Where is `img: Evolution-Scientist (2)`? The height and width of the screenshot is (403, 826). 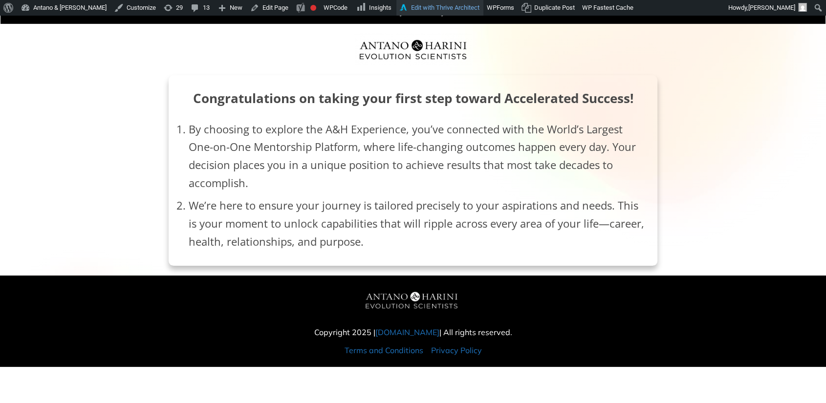 img: Evolution-Scientist (2) is located at coordinates (413, 50).